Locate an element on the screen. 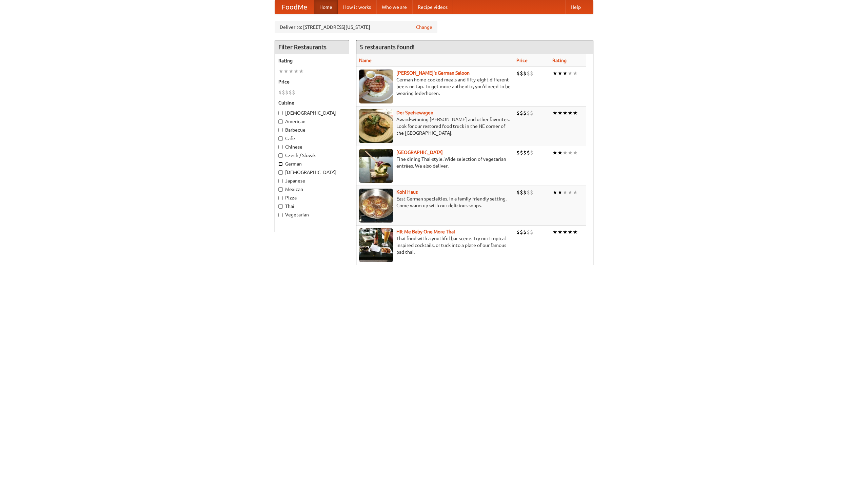 The width and height of the screenshot is (868, 480). img: kohlhaus.jpg is located at coordinates (376, 205).